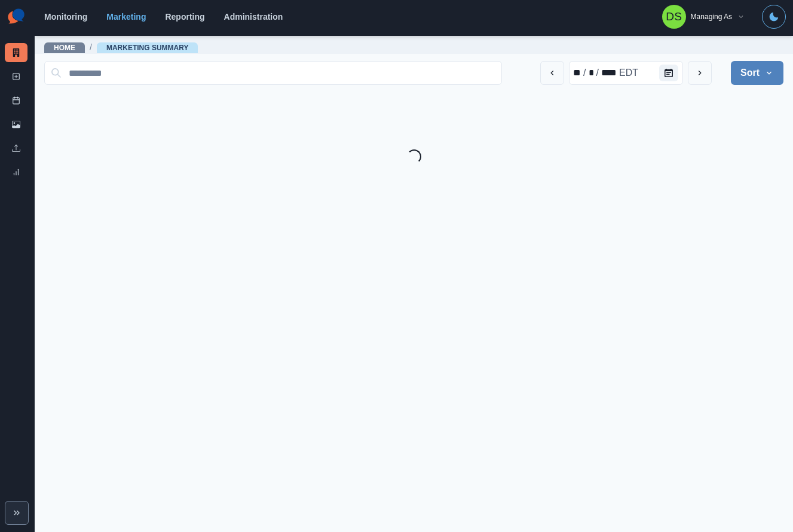 This screenshot has width=793, height=532. I want to click on button: Toggle Mode, so click(774, 17).